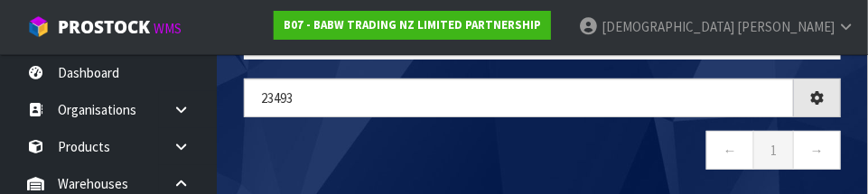 The image size is (868, 194). I want to click on span: ProStock, so click(104, 27).